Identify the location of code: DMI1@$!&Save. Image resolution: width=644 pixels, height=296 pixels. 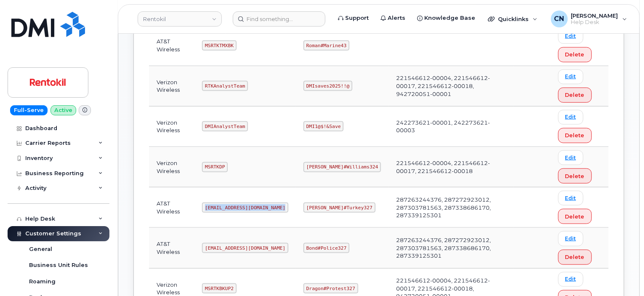
(323, 126).